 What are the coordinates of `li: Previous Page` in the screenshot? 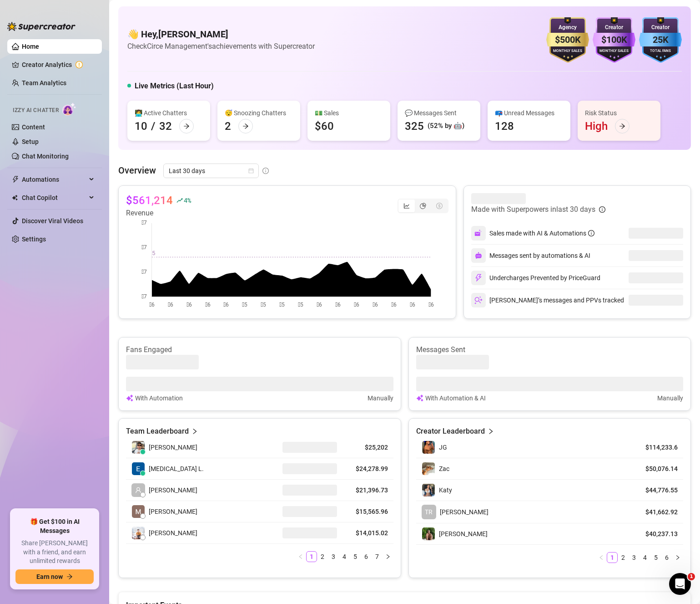 It's located at (301, 556).